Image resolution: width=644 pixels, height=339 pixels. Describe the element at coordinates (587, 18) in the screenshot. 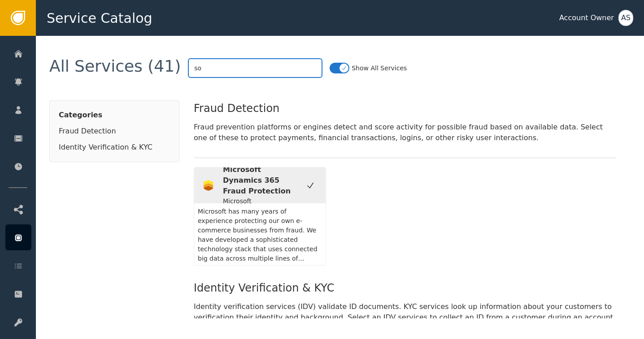

I see `div: Account Owner` at that location.